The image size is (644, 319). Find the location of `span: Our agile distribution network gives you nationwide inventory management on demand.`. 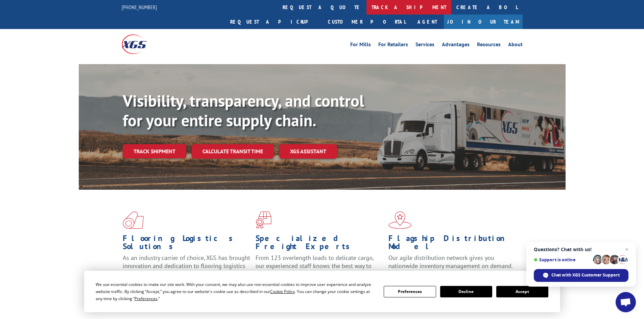

span: Our agile distribution network gives you nationwide inventory management on demand. is located at coordinates (451, 262).